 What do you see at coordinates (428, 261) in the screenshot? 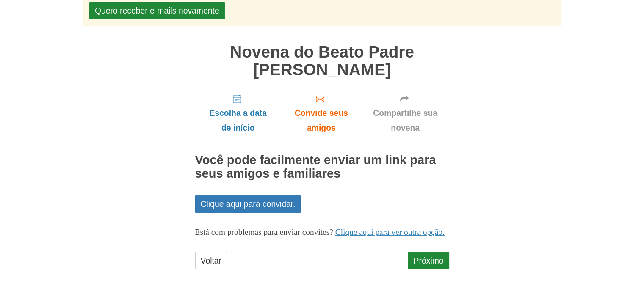
I see `font: Próximo` at bounding box center [428, 261].